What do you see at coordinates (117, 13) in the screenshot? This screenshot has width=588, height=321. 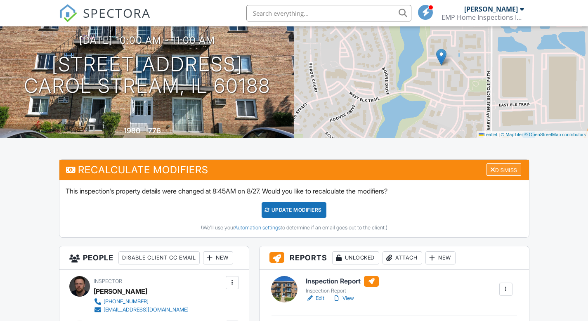 I see `span: SPECTORA` at bounding box center [117, 13].